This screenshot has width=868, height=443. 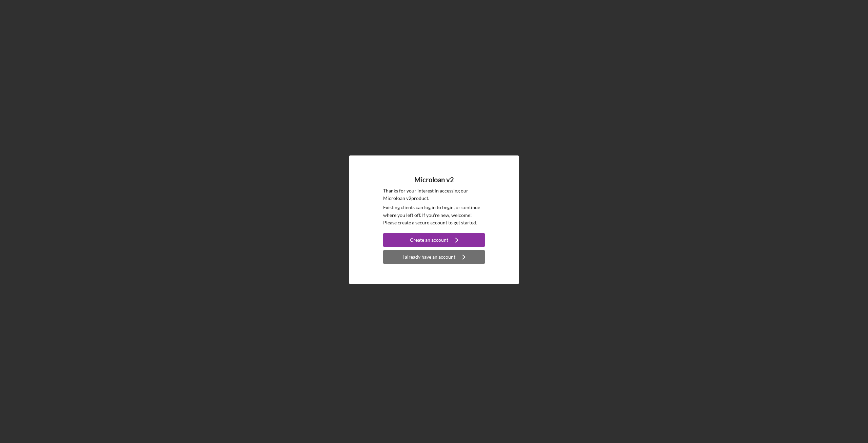 I want to click on p: Existing clients can log in to begin, or continue where you left off. If you're new, welcome! Ple..., so click(x=434, y=215).